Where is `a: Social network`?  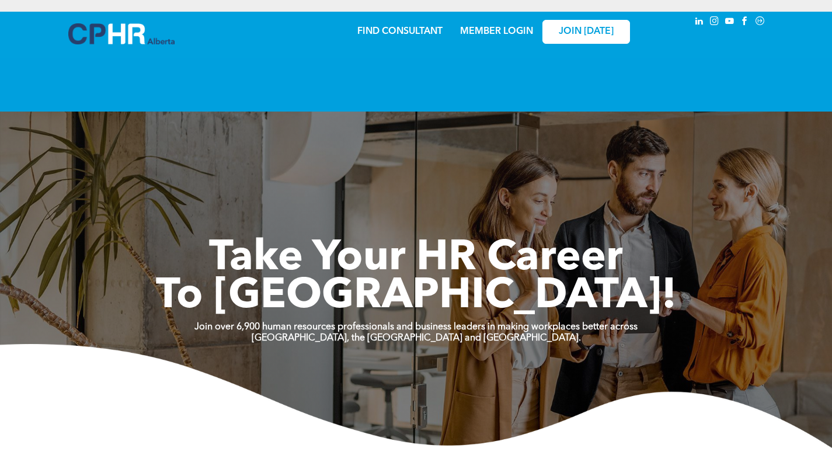 a: Social network is located at coordinates (760, 22).